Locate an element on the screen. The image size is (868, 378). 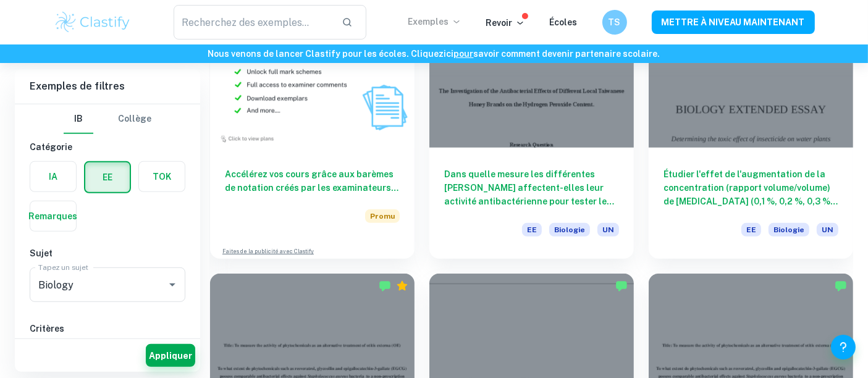
font: Appliquer is located at coordinates (170, 356).